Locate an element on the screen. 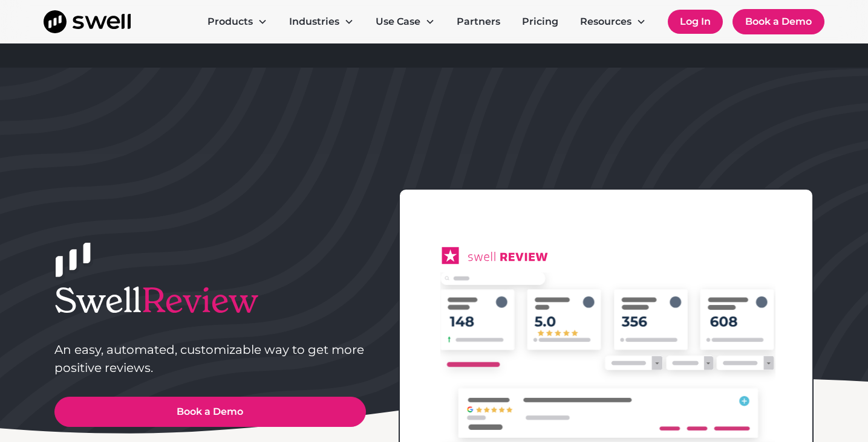 The width and height of the screenshot is (868, 442). a: home is located at coordinates (88, 22).